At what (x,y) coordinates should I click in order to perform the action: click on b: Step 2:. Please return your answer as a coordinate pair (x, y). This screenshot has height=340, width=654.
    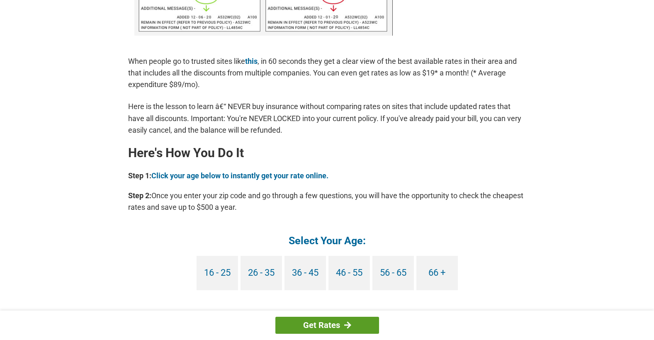
    Looking at the image, I should click on (140, 195).